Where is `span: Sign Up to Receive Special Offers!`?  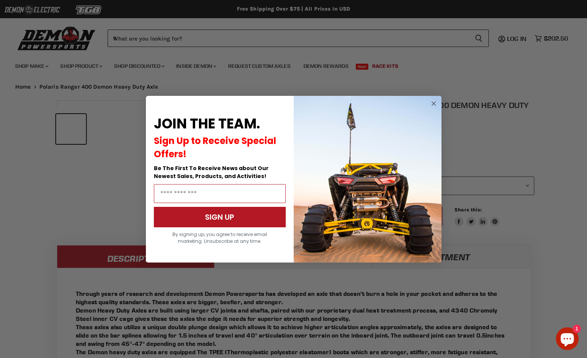
span: Sign Up to Receive Special Offers! is located at coordinates (215, 148).